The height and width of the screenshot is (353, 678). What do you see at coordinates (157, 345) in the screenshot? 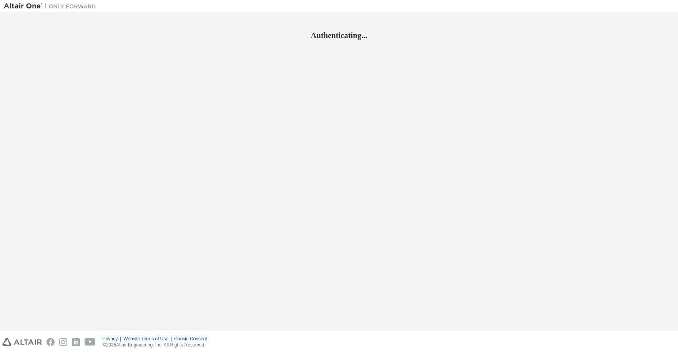
I see `p: © 2025 Altair Engineering, Inc. All Rights Reserved.` at bounding box center [157, 345].